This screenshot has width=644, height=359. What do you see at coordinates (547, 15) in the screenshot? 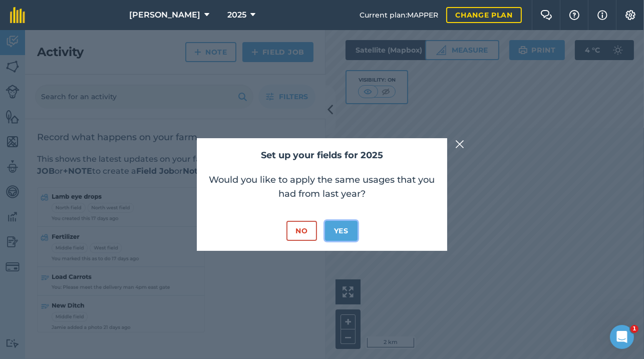
I see `img: Two speech bubbles overlapping with the left bubble in the forefront` at bounding box center [547, 15].